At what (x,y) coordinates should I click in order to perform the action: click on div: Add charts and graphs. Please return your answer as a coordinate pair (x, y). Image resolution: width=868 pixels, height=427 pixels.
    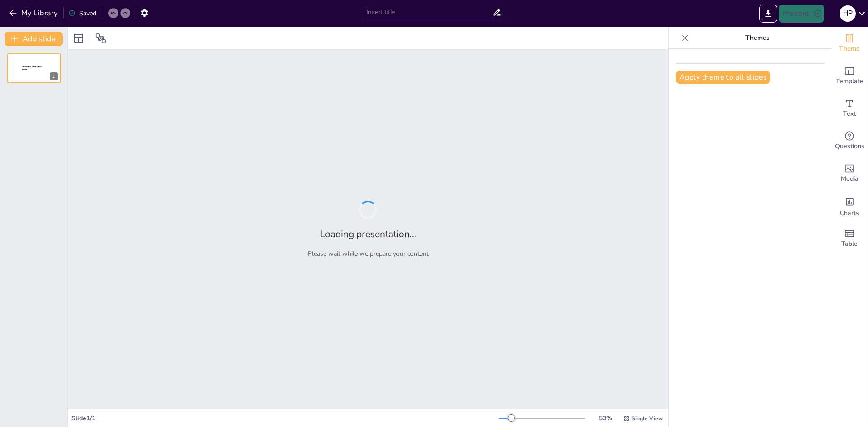
    Looking at the image, I should click on (850, 206).